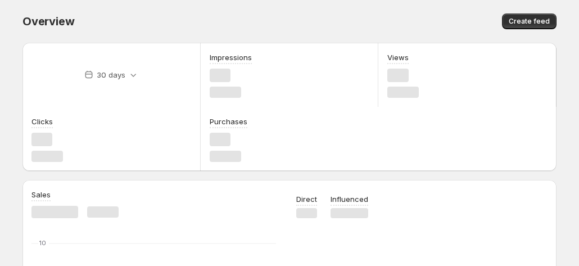  I want to click on h3: Clicks, so click(42, 121).